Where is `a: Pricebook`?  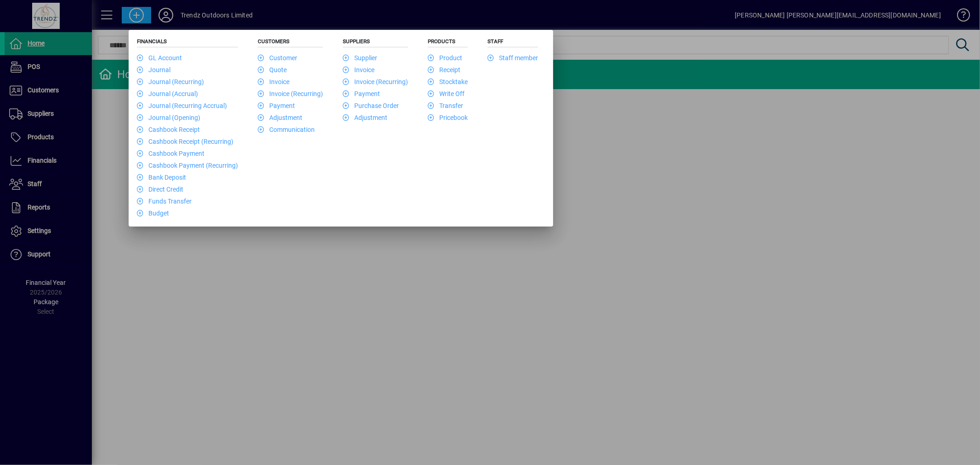 a: Pricebook is located at coordinates (448, 118).